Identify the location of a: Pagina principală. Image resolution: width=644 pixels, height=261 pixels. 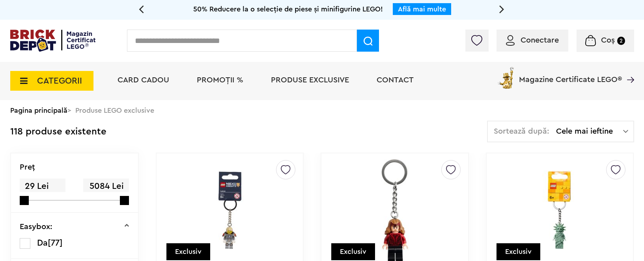
(39, 110).